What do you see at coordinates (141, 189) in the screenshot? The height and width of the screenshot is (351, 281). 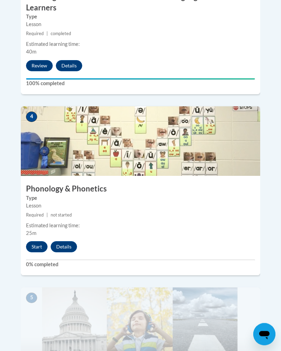 I see `h3: Phonology & Phonetics` at bounding box center [141, 189].